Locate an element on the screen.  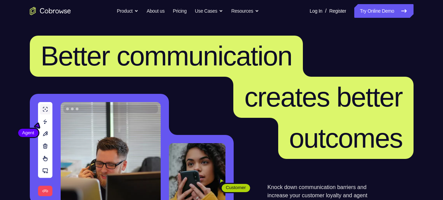
span: creates better is located at coordinates (323, 97).